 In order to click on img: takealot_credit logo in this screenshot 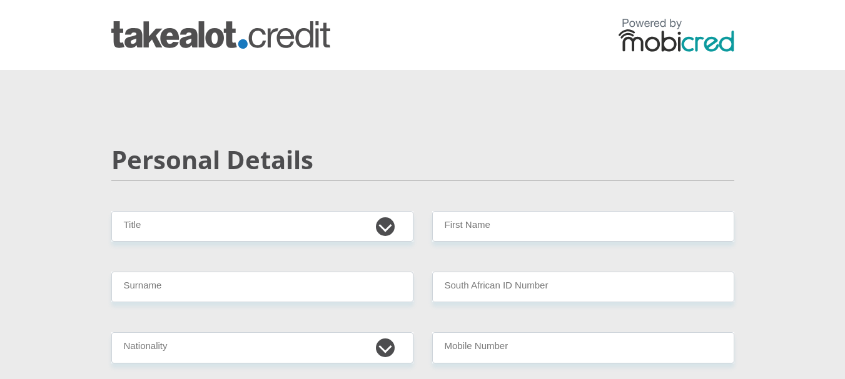, I will do `click(221, 35)`.